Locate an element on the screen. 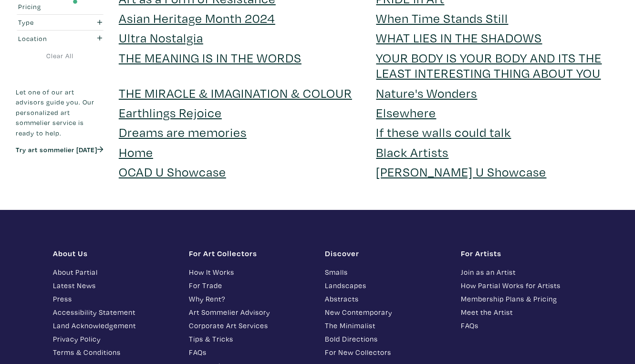 The height and width of the screenshot is (364, 635). a: Smalls is located at coordinates (385, 271).